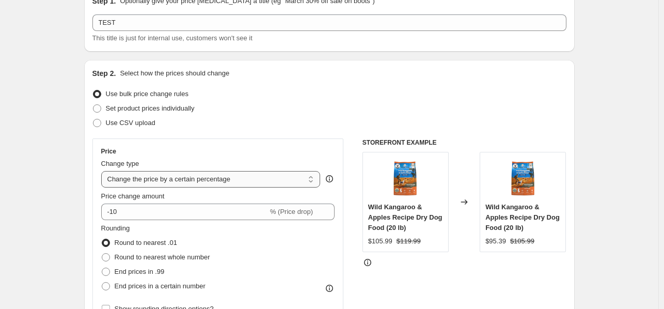  What do you see at coordinates (162, 257) in the screenshot?
I see `span: Round to nearest whole number` at bounding box center [162, 257].